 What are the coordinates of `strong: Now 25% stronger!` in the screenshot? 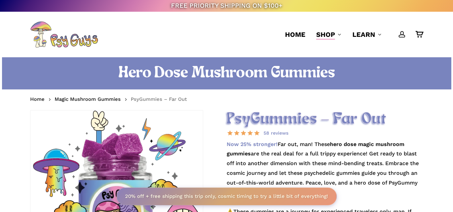 It's located at (252, 144).